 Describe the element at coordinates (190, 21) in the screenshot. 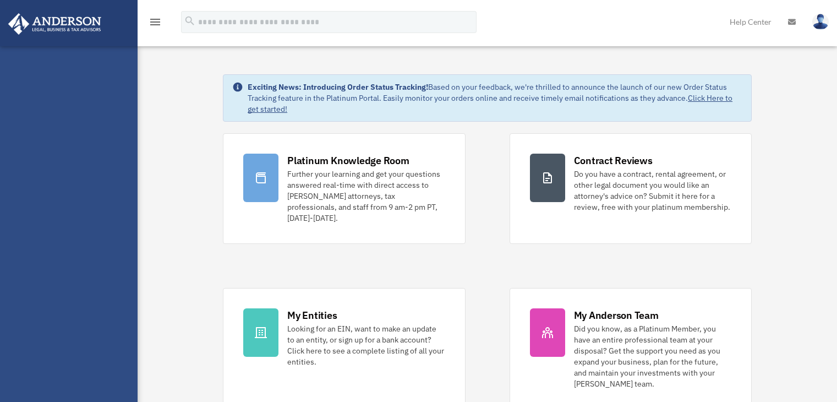

I see `i: search` at that location.